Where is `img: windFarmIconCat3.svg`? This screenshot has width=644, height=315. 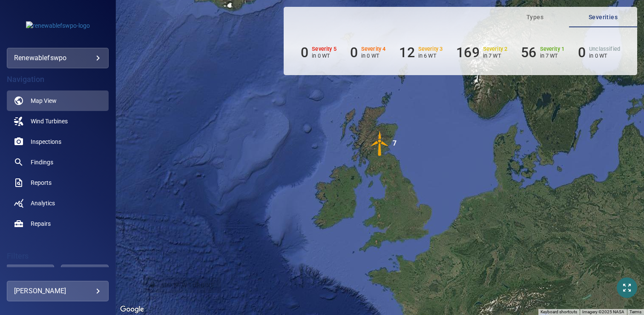 img: windFarmIconCat3.svg is located at coordinates (380, 143).